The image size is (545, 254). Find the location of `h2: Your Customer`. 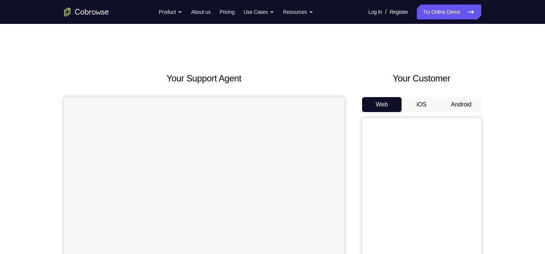

h2: Your Customer is located at coordinates (422, 78).